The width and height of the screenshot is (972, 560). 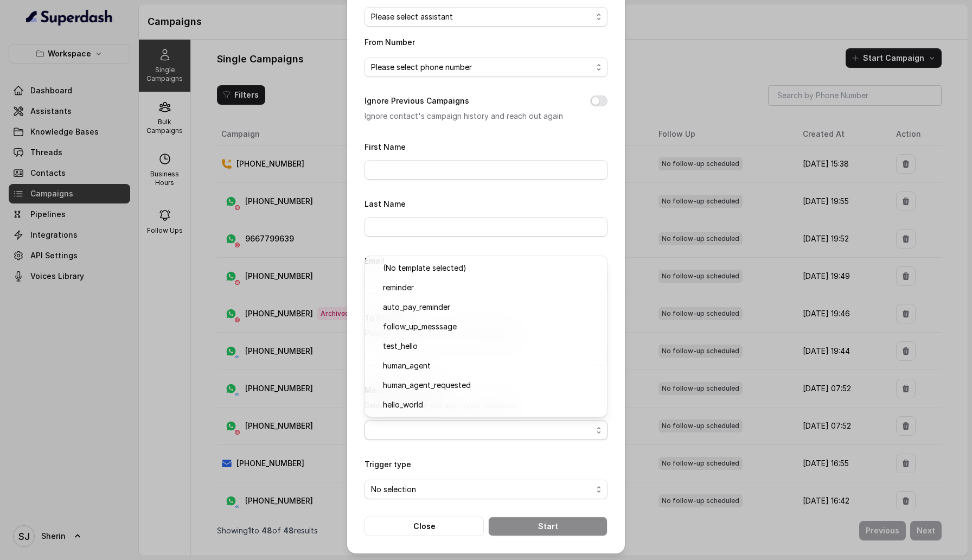 What do you see at coordinates (491, 268) in the screenshot?
I see `span: (No template selected)` at bounding box center [491, 268].